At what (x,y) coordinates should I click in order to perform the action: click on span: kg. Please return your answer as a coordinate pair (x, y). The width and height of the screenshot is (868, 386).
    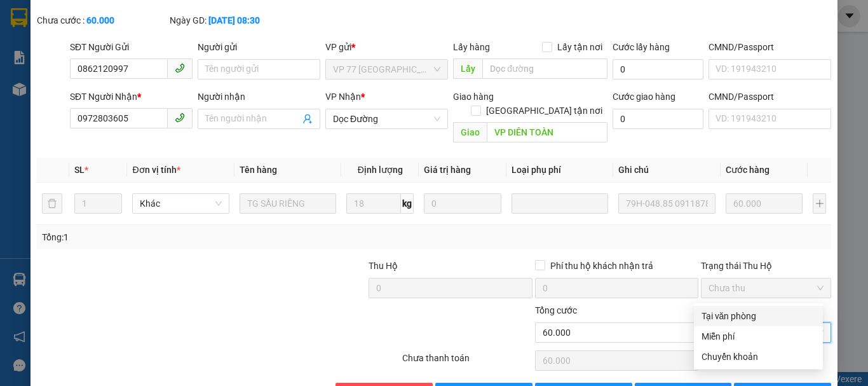
    Looking at the image, I should click on (407, 204).